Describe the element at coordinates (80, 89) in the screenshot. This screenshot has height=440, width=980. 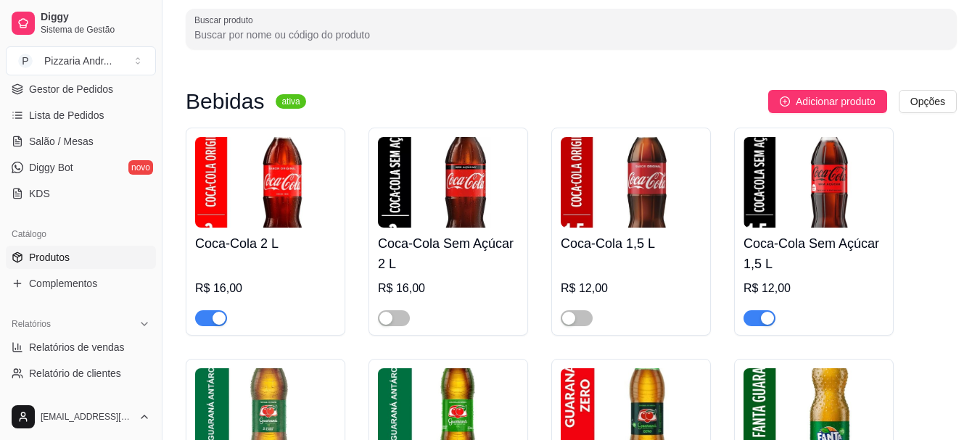
I see `a: Gestor de Pedidos` at that location.